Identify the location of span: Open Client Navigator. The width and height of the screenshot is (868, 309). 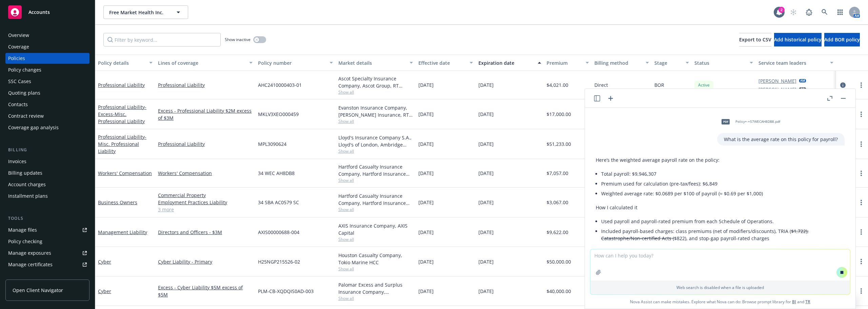
(38, 290).